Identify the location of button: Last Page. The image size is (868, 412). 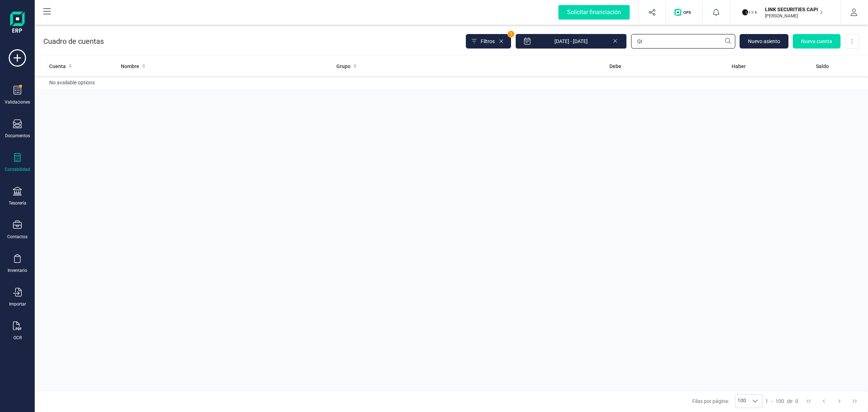
(855, 401).